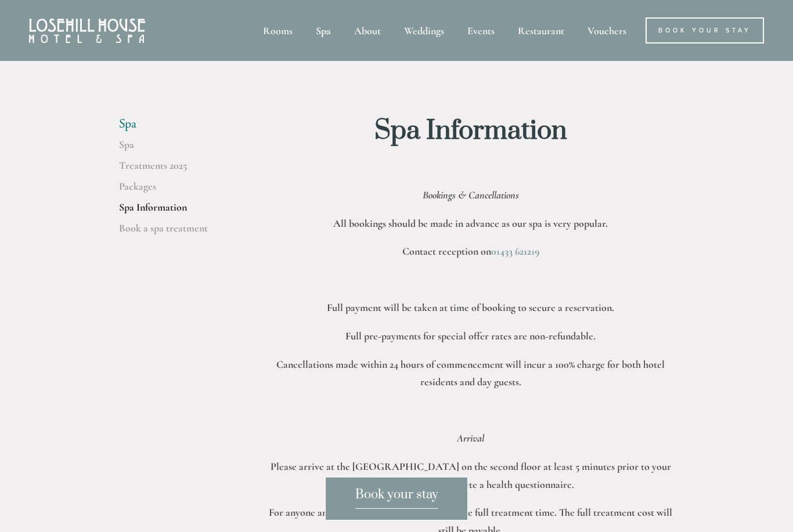 The width and height of the screenshot is (793, 532). Describe the element at coordinates (470, 336) in the screenshot. I see `p: Full pre-payments for special offer rates are non-refundable.` at that location.